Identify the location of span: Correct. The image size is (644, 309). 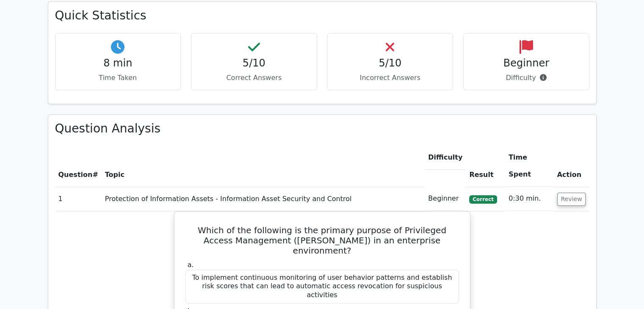
(483, 200).